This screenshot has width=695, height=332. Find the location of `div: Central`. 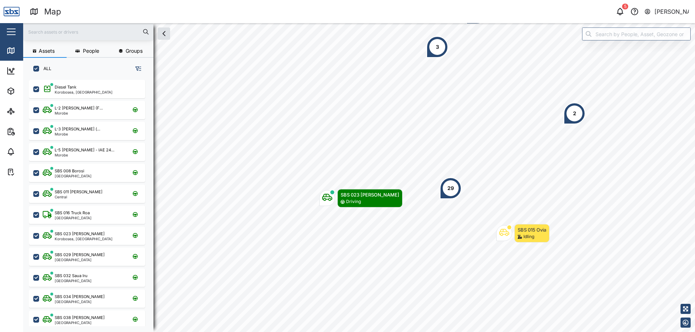

div: Central is located at coordinates (79, 197).